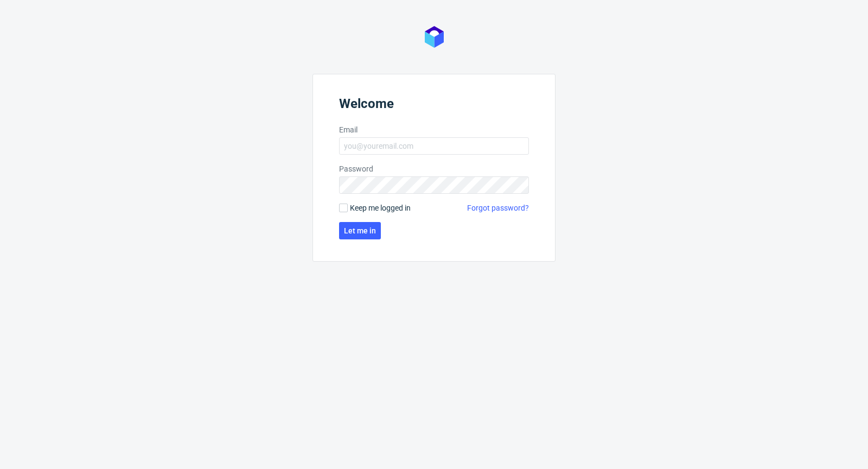 This screenshot has width=868, height=469. I want to click on label: Email, so click(434, 129).